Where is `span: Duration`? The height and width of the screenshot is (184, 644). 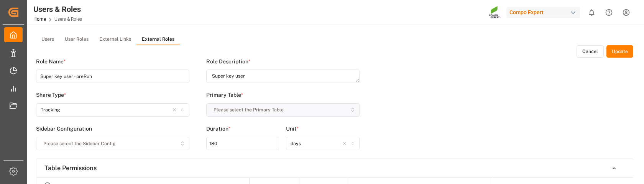 span: Duration is located at coordinates (217, 128).